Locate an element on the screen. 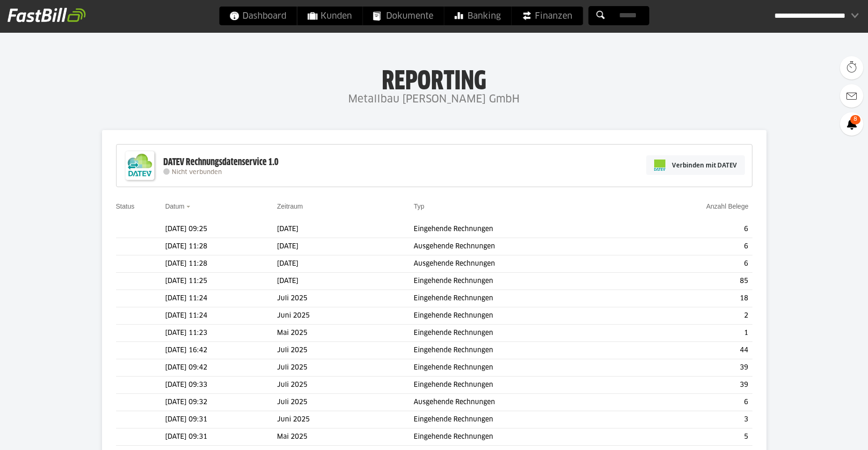  img: DATEV-Datenservice Logo is located at coordinates (140, 165).